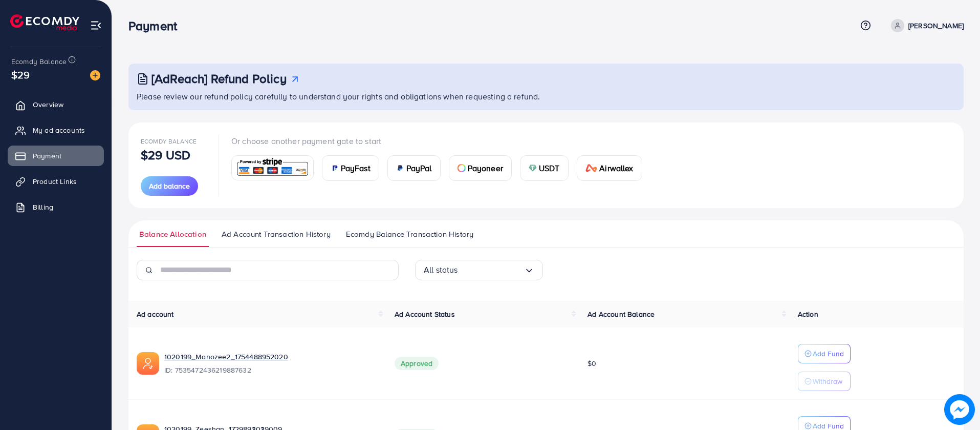 This screenshot has height=430, width=980. What do you see at coordinates (49, 104) in the screenshot?
I see `span: Overview` at bounding box center [49, 104].